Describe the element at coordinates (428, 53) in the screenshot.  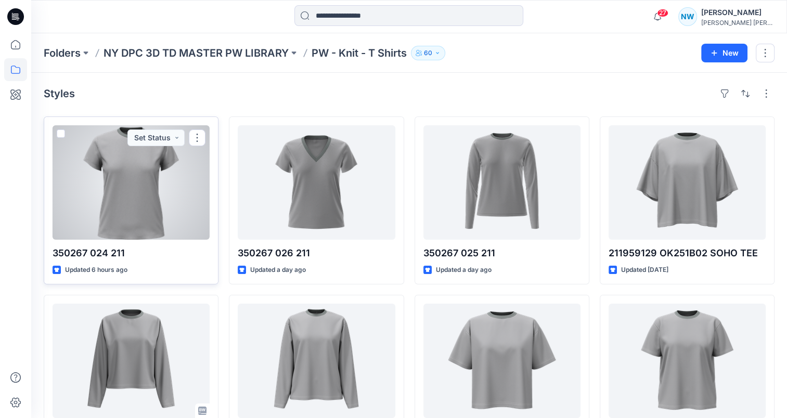
I see `button: 60` at that location.